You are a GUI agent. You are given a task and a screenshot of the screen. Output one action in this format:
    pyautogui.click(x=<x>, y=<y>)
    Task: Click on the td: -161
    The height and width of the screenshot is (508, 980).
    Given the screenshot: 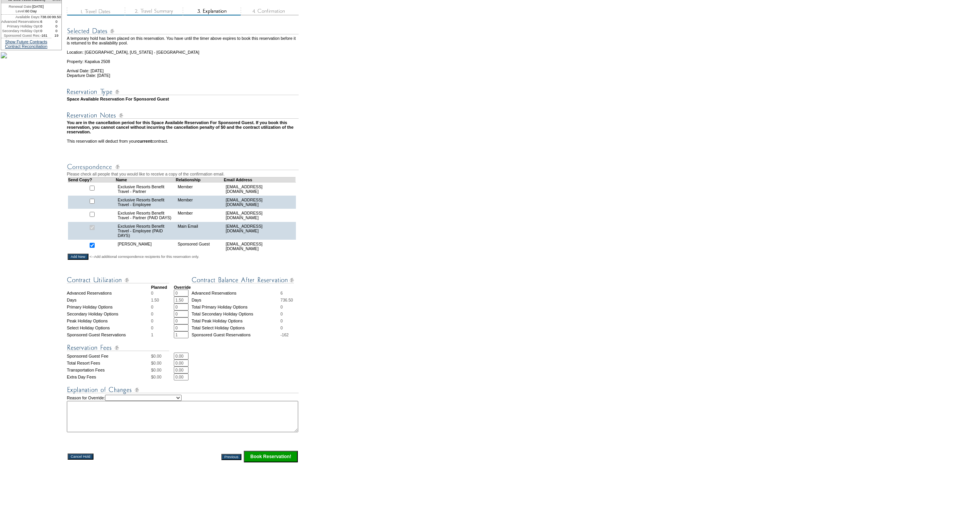 What is the action you would take?
    pyautogui.click(x=46, y=35)
    